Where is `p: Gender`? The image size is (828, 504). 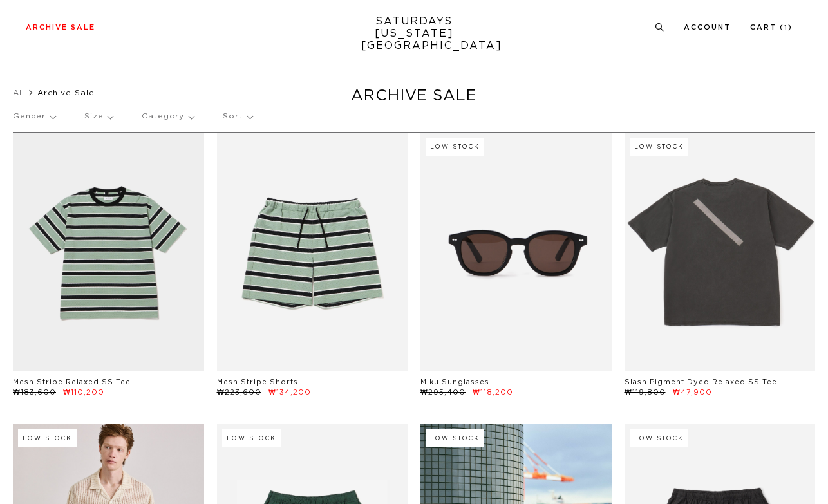
p: Gender is located at coordinates (34, 117).